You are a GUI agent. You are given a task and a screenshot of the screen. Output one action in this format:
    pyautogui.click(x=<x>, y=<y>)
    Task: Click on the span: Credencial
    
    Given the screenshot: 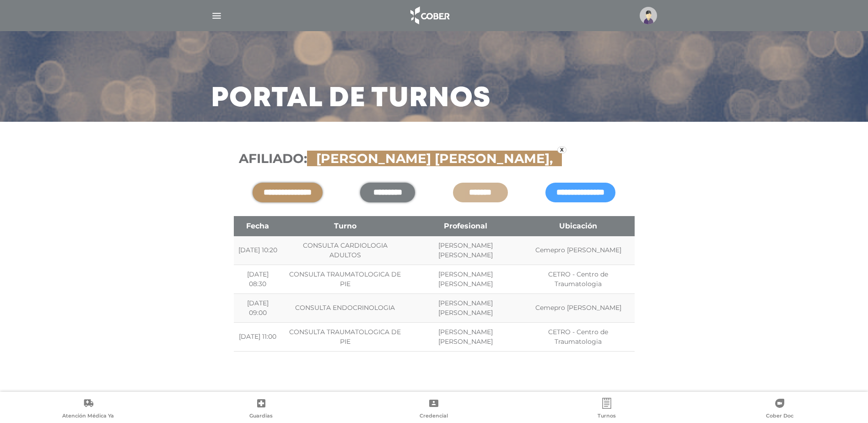 What is the action you would take?
    pyautogui.click(x=434, y=417)
    